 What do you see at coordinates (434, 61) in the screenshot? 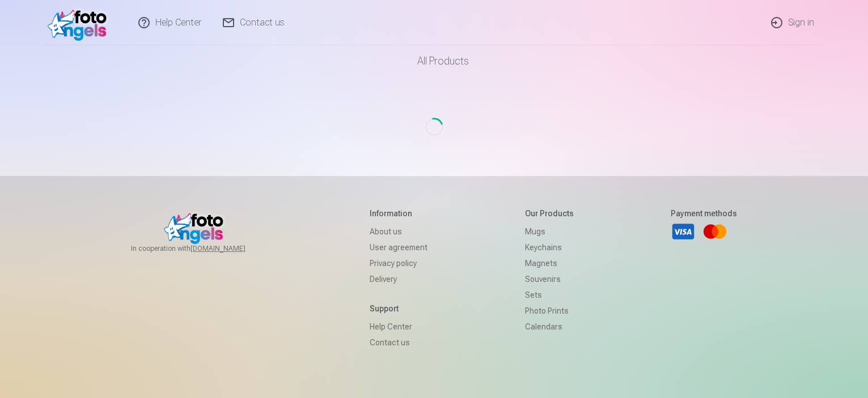
I see `a: All products` at bounding box center [434, 61].